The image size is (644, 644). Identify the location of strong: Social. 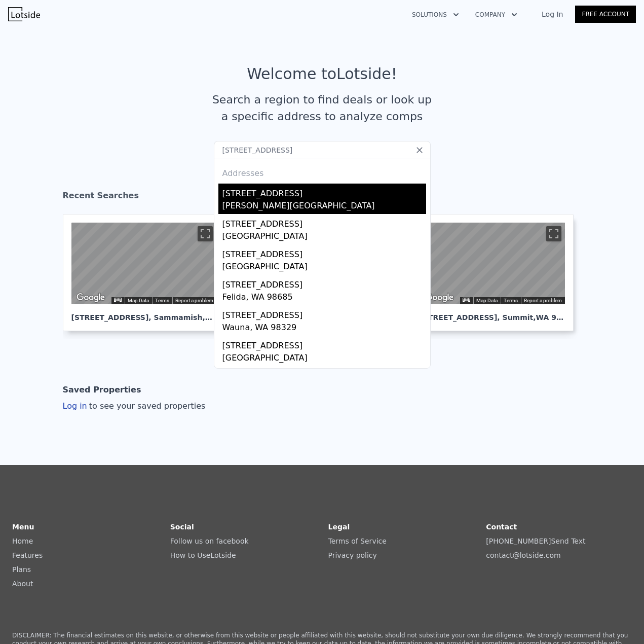
(182, 527).